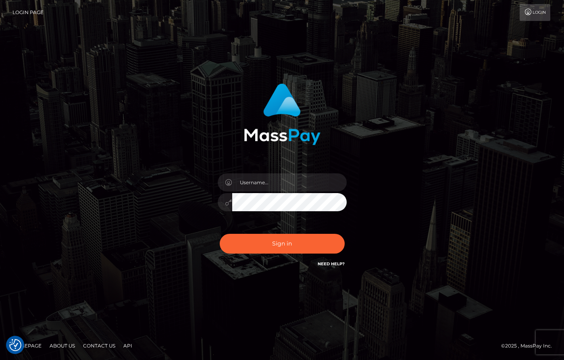  What do you see at coordinates (331, 264) in the screenshot?
I see `a: Need Help?` at bounding box center [331, 264].